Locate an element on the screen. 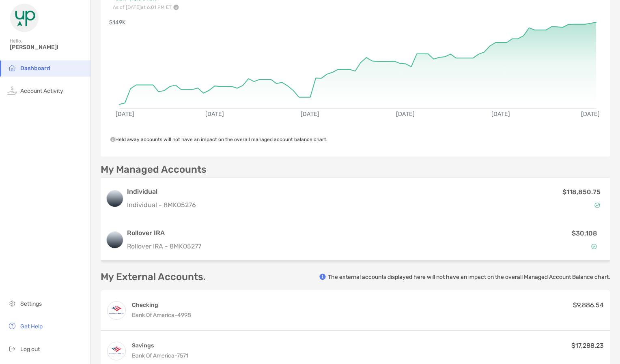 This screenshot has height=364, width=620. span: $17,288.23 is located at coordinates (587, 345).